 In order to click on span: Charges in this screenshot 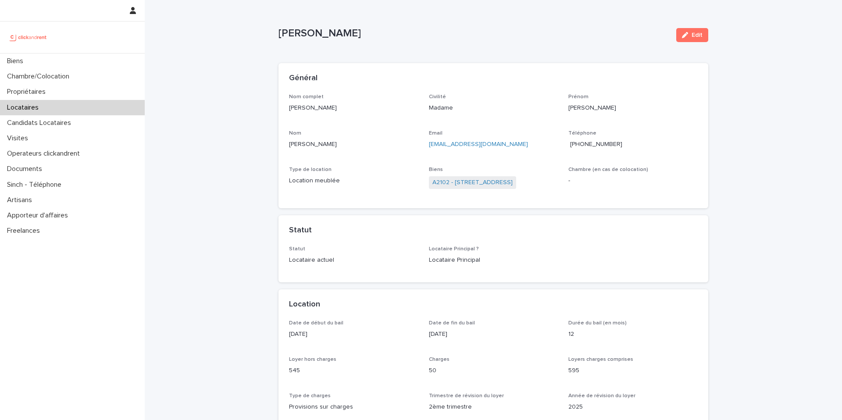, I will do `click(439, 360)`.